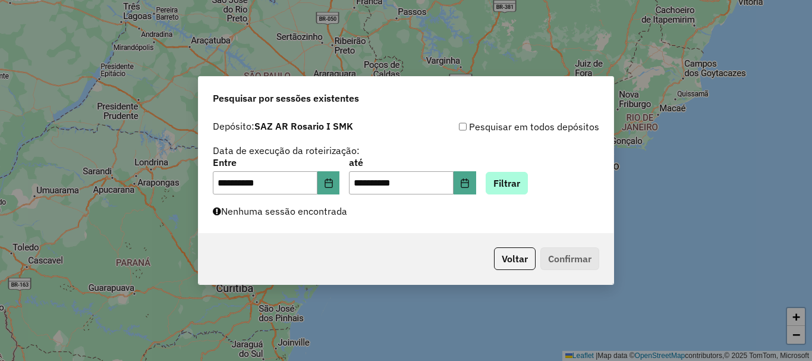 Image resolution: width=812 pixels, height=361 pixels. I want to click on label: Depósito:, so click(283, 126).